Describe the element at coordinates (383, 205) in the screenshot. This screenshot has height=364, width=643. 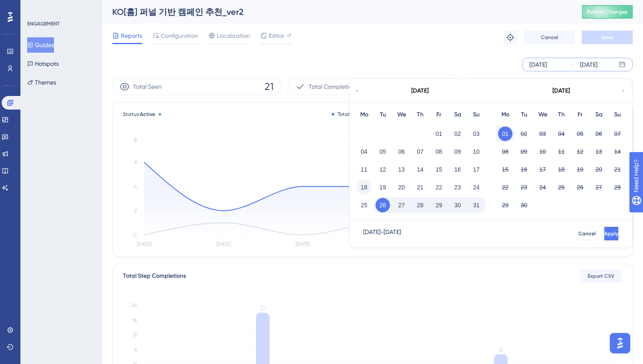
I see `button: 26` at that location.